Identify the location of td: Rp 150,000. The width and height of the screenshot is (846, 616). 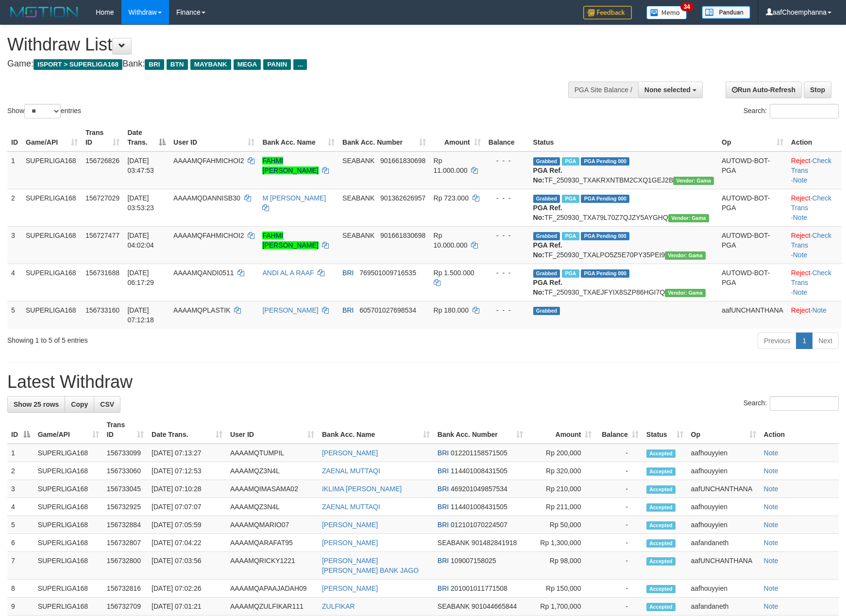
(561, 588).